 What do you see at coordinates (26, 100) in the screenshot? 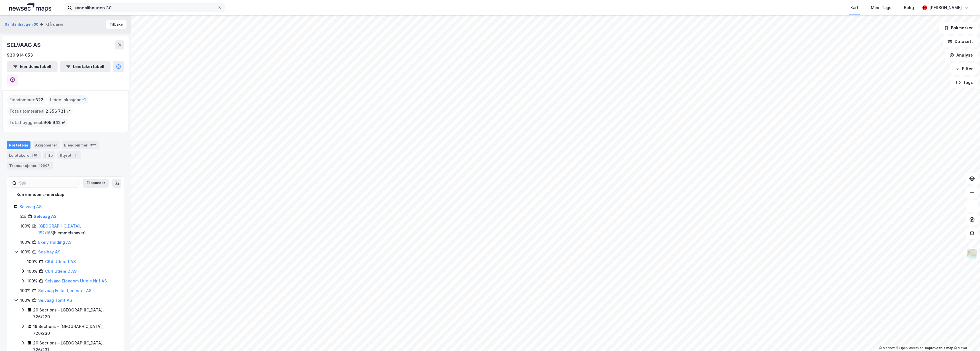
I see `div: Eiendommer :` at bounding box center [26, 100].